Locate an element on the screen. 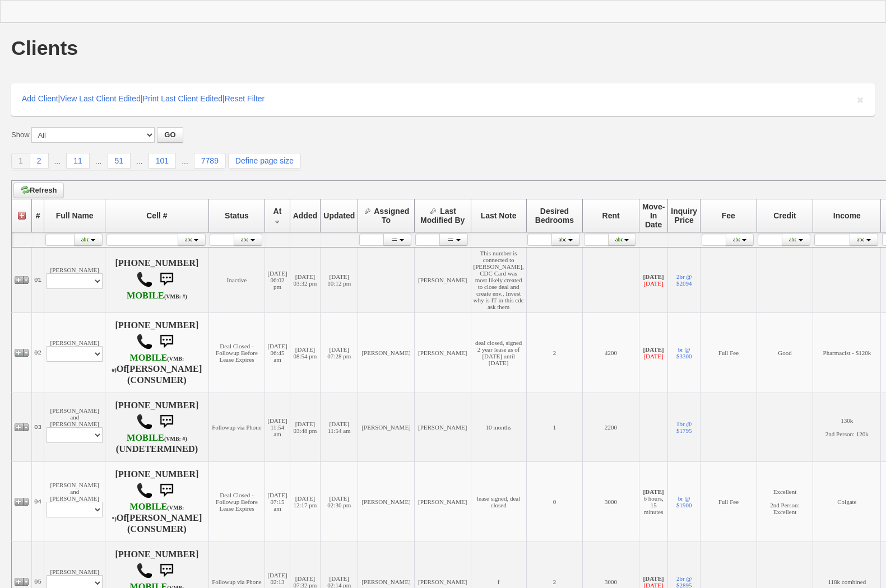 This screenshot has height=588, width=886. td: 6 hours, 15 minutes is located at coordinates (653, 502).